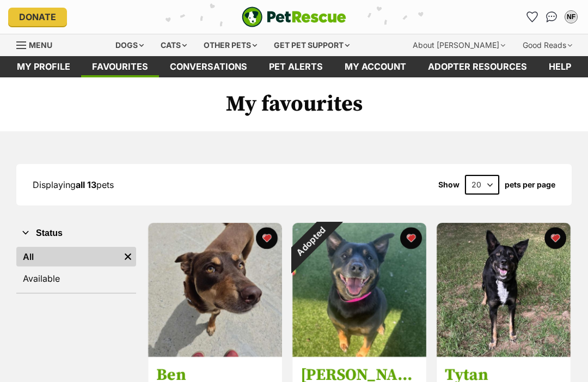  Describe the element at coordinates (37, 17) in the screenshot. I see `a: Donate` at that location.